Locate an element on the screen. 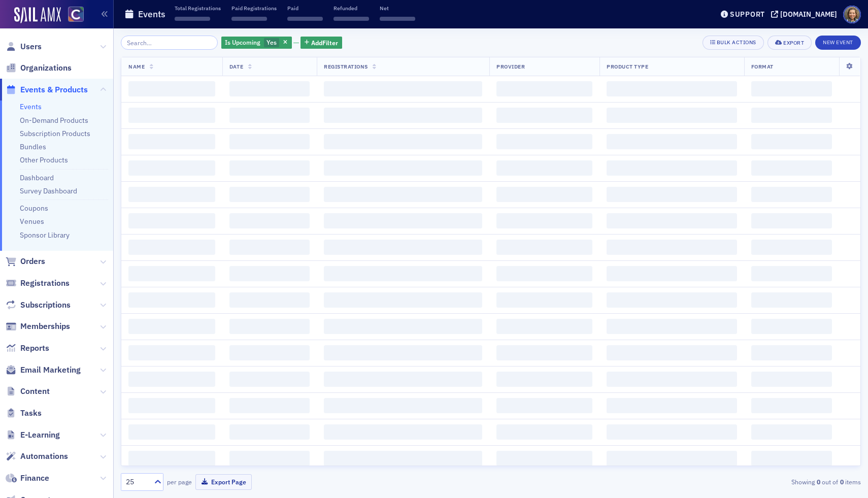 Image resolution: width=868 pixels, height=498 pixels. a: Orders is located at coordinates (25, 261).